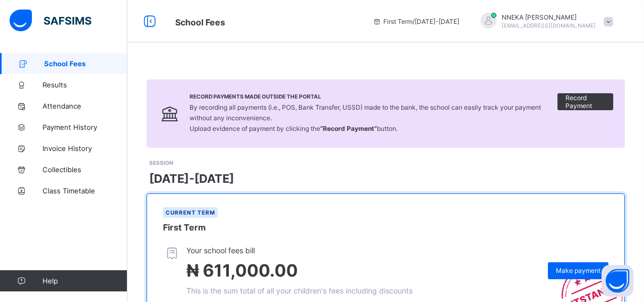  I want to click on span: Record Payments Made Outside the Portal, so click(373, 97).